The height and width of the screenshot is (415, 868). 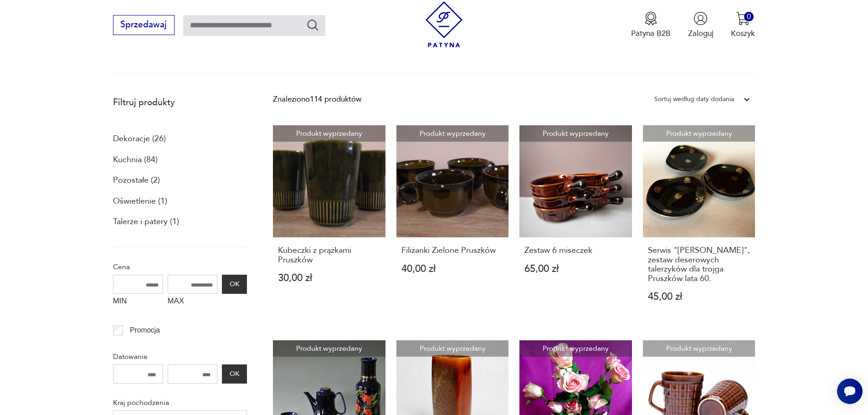 I want to click on div: Sortuj według daty dodania, so click(x=694, y=99).